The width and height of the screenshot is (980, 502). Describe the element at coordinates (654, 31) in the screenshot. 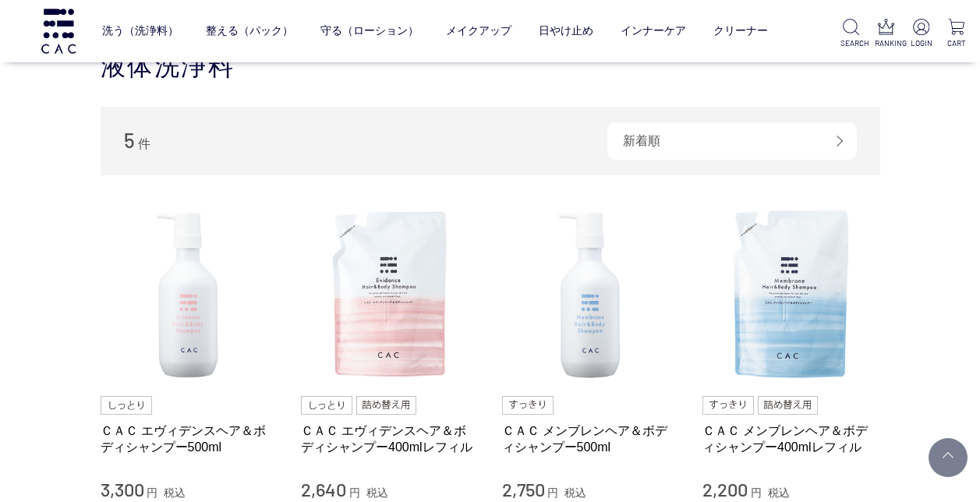

I see `a: インナーケア` at that location.